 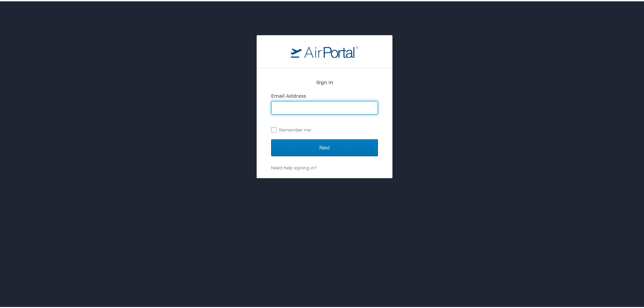 What do you see at coordinates (289, 95) in the screenshot?
I see `label: Email Address` at bounding box center [289, 95].